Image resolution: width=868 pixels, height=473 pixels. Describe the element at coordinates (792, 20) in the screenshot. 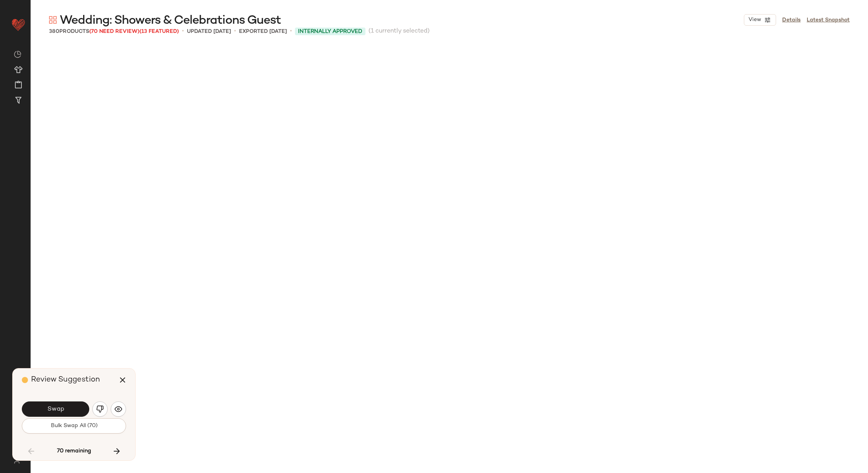

I see `a: Details` at that location.